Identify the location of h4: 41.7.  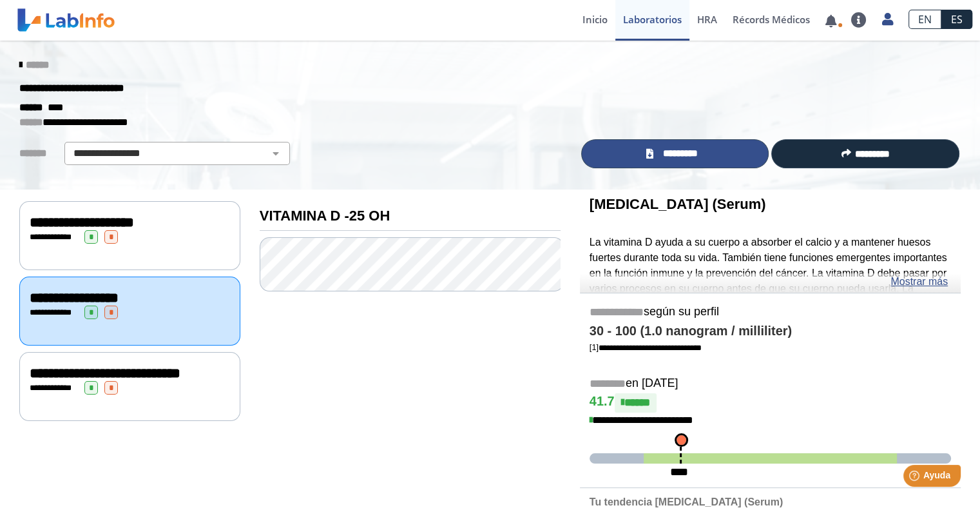
(770, 403).